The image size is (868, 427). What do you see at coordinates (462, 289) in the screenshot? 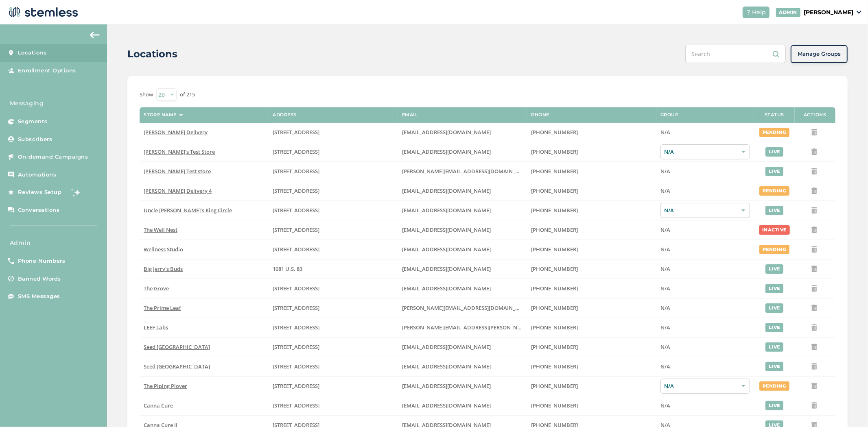
I see `label: dexter@thegroveca.com` at bounding box center [462, 289].